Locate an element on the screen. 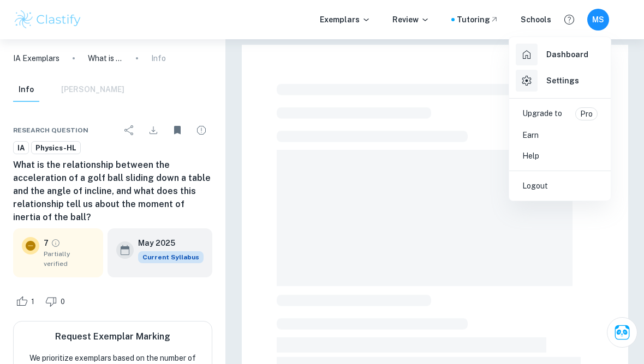 This screenshot has height=364, width=644. p: Logout is located at coordinates (535, 186).